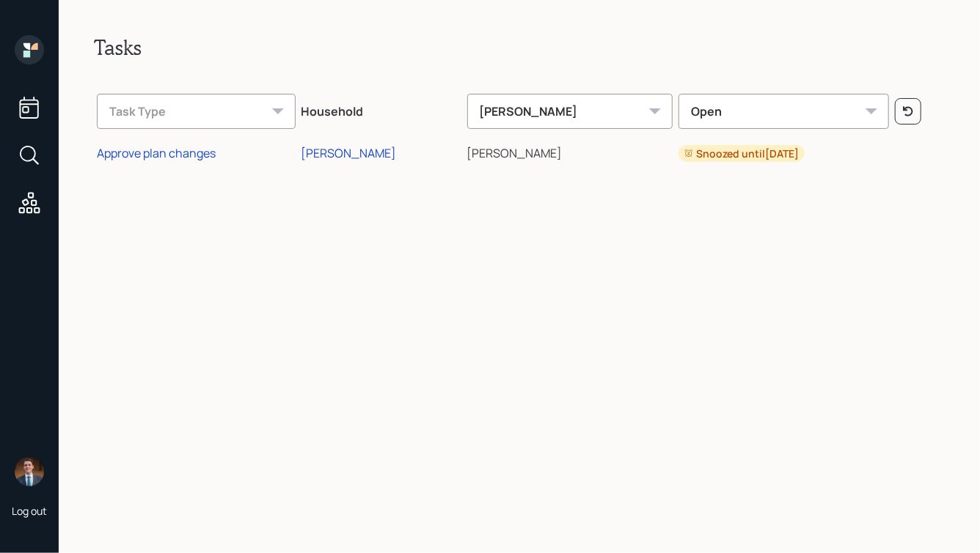  What do you see at coordinates (196, 111) in the screenshot?
I see `div: Task Type` at bounding box center [196, 111].